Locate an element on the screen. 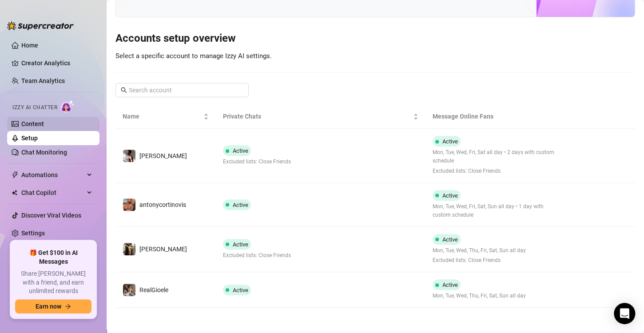  img: Bruno is located at coordinates (129, 250).